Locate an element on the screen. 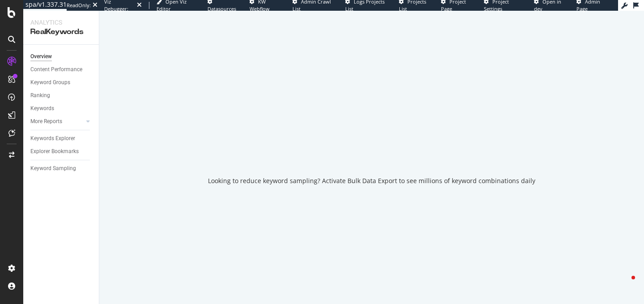 The width and height of the screenshot is (644, 304). a: Content Performance is located at coordinates (62, 70).